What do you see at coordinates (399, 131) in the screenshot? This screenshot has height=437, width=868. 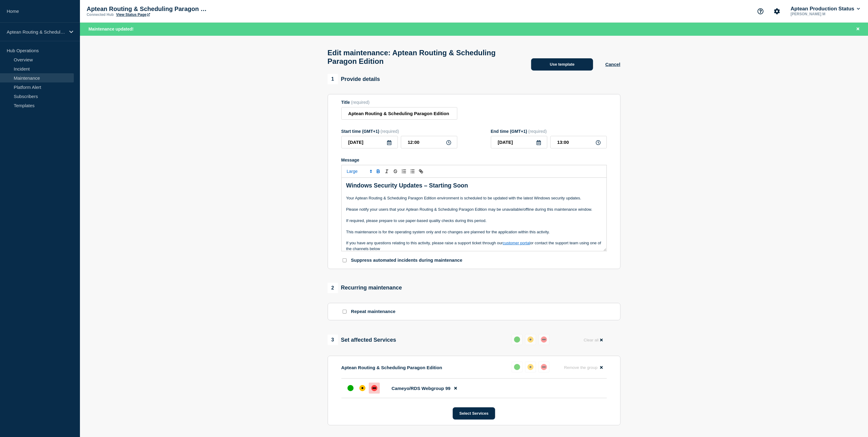 I see `div: Start time (GMT+1)` at bounding box center [399, 131].